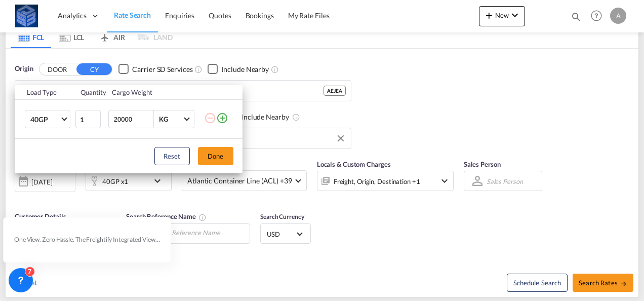 The height and width of the screenshot is (301, 644). What do you see at coordinates (88, 119) in the screenshot?
I see `input: Qty` at bounding box center [88, 119].